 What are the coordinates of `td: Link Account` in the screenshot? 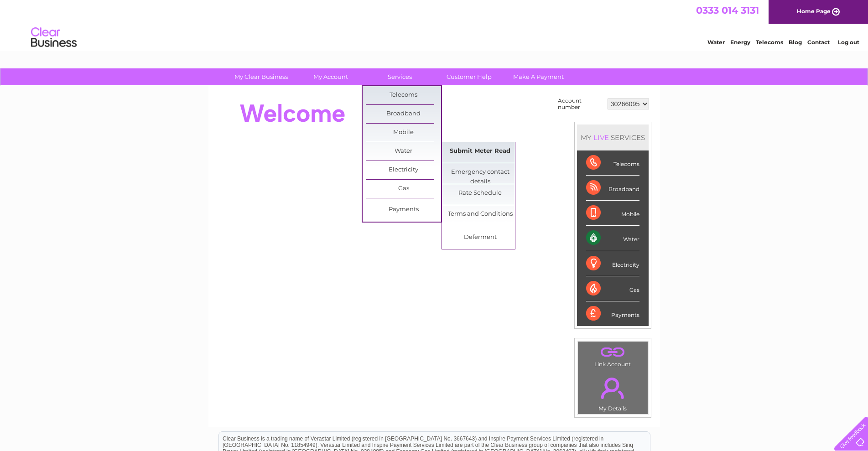 It's located at (612, 355).